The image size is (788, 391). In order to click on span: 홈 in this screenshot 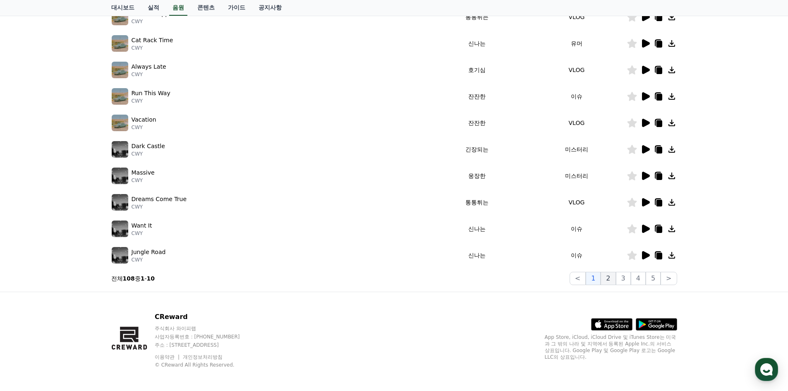, I will do `click(29, 278)`.